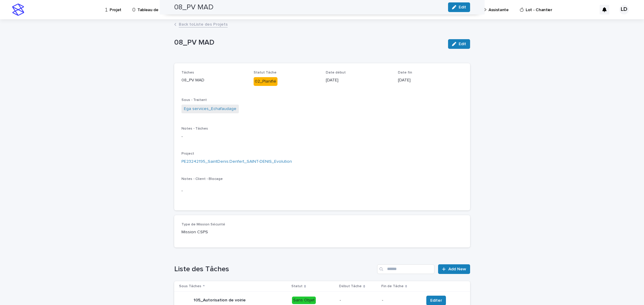 This screenshot has height=305, width=644. Describe the element at coordinates (219, 300) in the screenshot. I see `p: 105_Autorisation de voirie` at that location.